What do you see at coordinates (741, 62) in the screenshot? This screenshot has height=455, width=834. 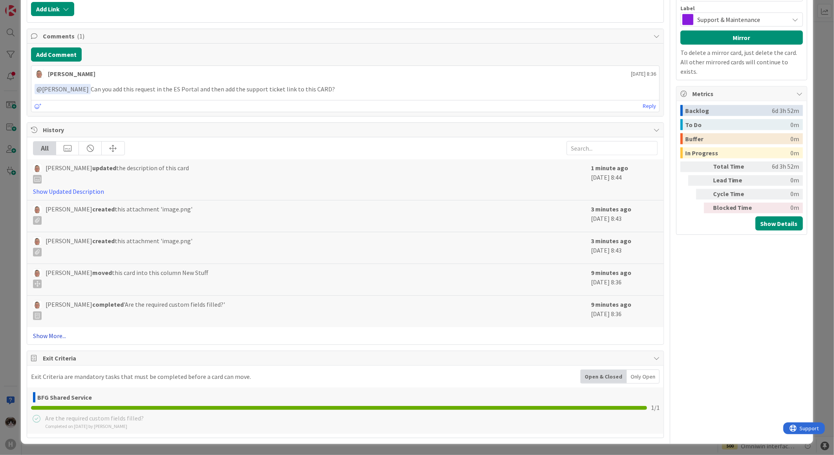 I see `p: To delete a mirror card, just delete the card. All other mirrored cards will continue to exists.` at bounding box center [741, 62].